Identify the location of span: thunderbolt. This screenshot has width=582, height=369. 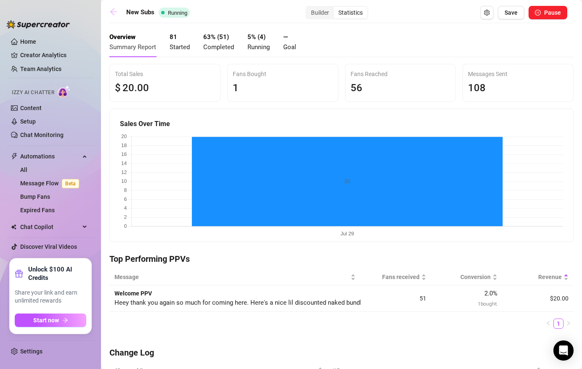
(14, 156).